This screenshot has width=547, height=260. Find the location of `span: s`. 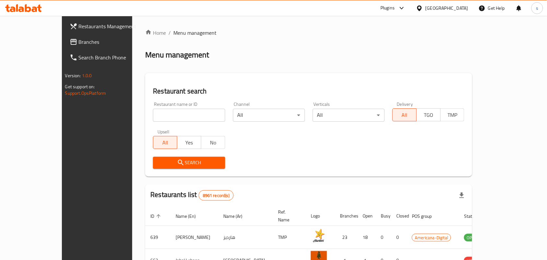

span: s is located at coordinates (537, 8).